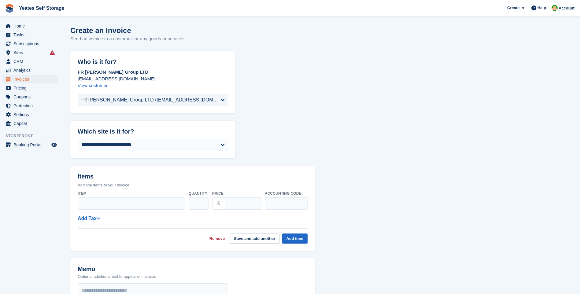 The height and width of the screenshot is (294, 580). What do you see at coordinates (32, 123) in the screenshot?
I see `span: Capital` at bounding box center [32, 123].